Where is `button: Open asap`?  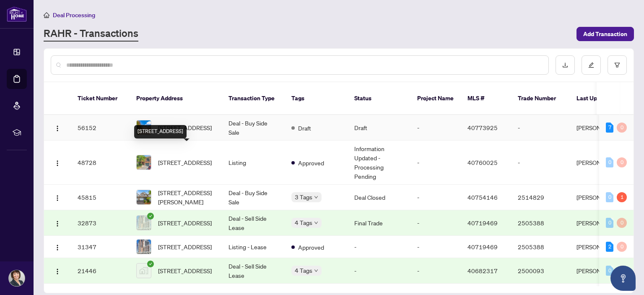 button: Open asap is located at coordinates (623, 279).